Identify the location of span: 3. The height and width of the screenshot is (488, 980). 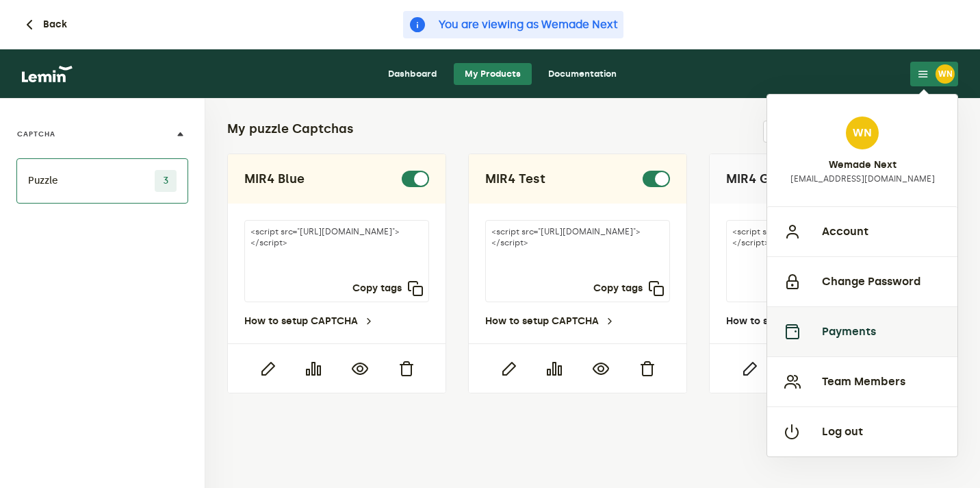
(166, 181).